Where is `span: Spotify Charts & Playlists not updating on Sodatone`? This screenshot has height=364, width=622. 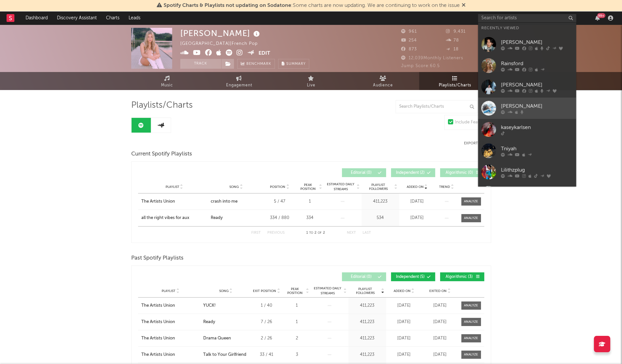 span: Spotify Charts & Playlists not updating on Sodatone is located at coordinates (228, 6).